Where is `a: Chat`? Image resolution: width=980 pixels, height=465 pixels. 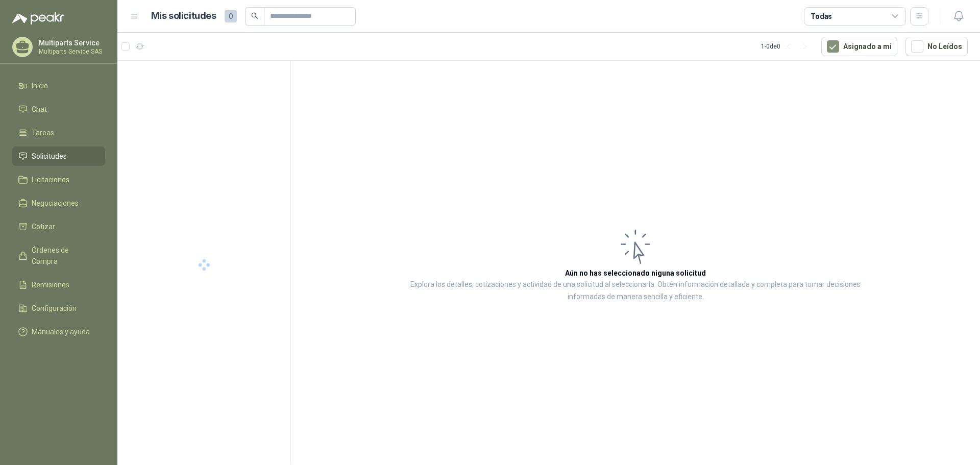
a: Chat is located at coordinates (59, 110).